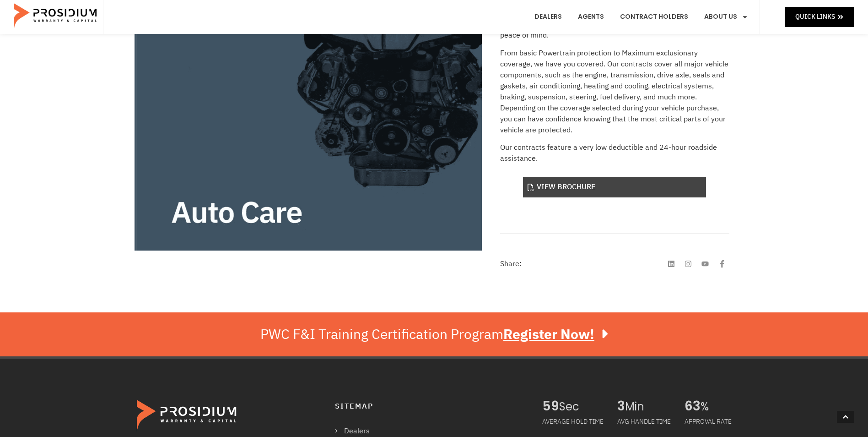 Image resolution: width=868 pixels, height=437 pixels. Describe the element at coordinates (581, 407) in the screenshot. I see `span: Sec` at that location.